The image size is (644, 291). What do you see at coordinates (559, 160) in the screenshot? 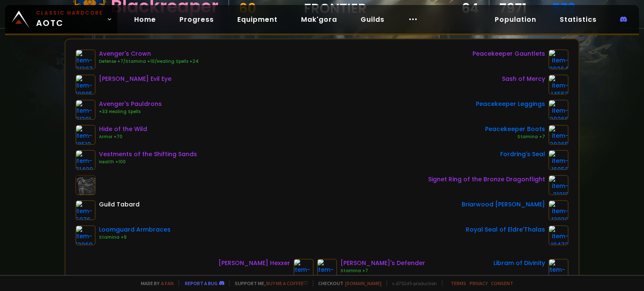
I see `img: item-16058` at bounding box center [559, 160].